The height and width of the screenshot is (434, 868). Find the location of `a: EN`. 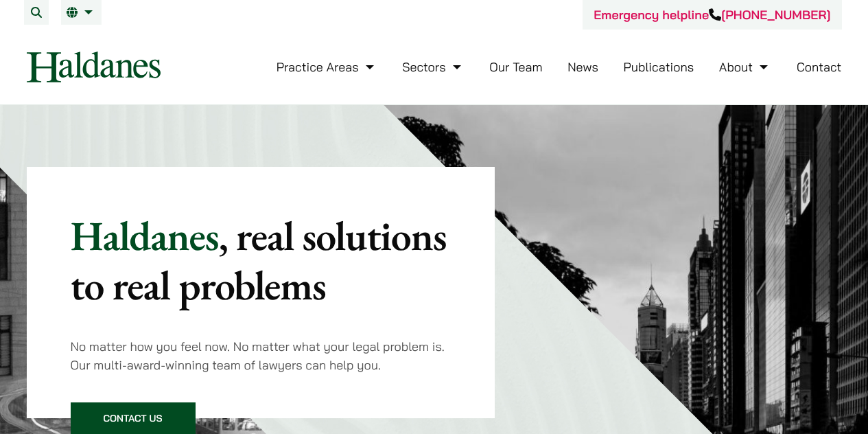

a: EN is located at coordinates (81, 12).